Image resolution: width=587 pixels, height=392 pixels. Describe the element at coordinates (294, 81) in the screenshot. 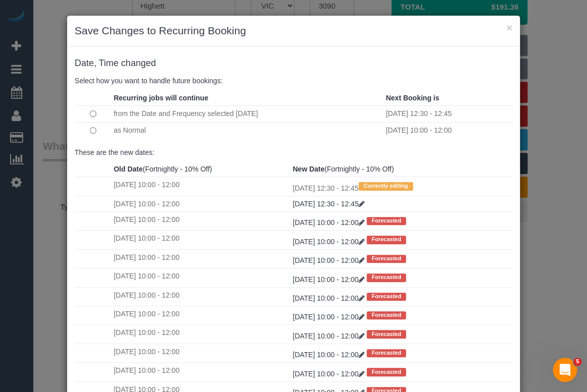

I see `p: Select how you want to handle future bookings:` at that location.